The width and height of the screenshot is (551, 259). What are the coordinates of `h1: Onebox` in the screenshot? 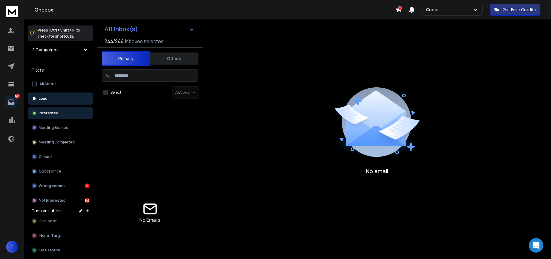 It's located at (215, 10).